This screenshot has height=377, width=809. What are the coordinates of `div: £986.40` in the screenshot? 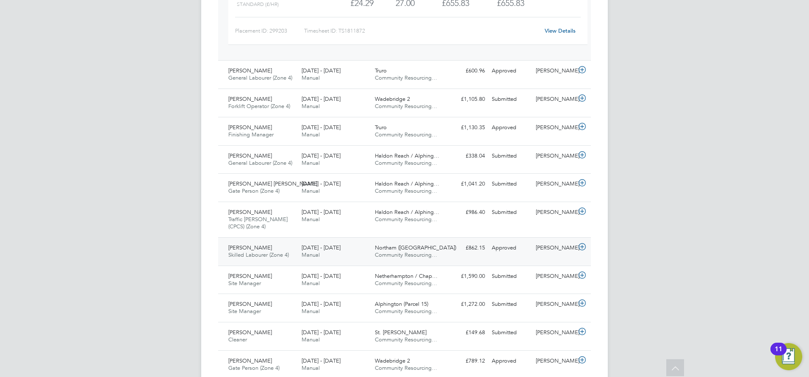 It's located at (466, 212).